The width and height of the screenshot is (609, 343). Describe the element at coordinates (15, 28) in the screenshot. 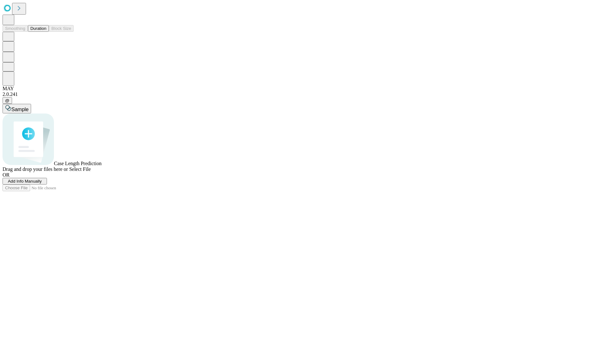

I see `button: Smoothing` at that location.